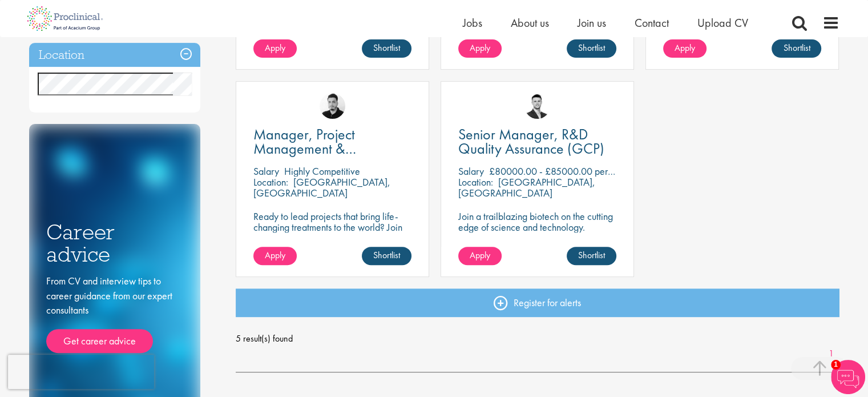 Image resolution: width=868 pixels, height=397 pixels. I want to click on p: Ready to lead projects that bring life-changing treatments to the world? Join our client at the f..., so click(332, 238).